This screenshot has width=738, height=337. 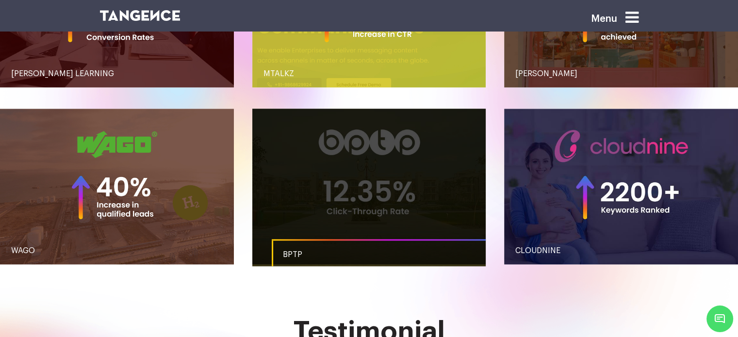 I want to click on span: MTALKZ, so click(x=279, y=74).